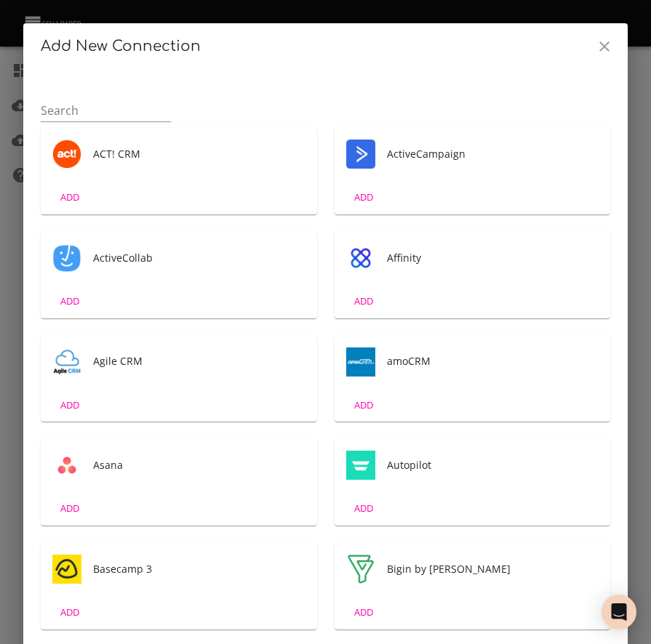 The height and width of the screenshot is (644, 651). What do you see at coordinates (361, 569) in the screenshot?
I see `img: Bigin by Zoho CRM` at bounding box center [361, 569].